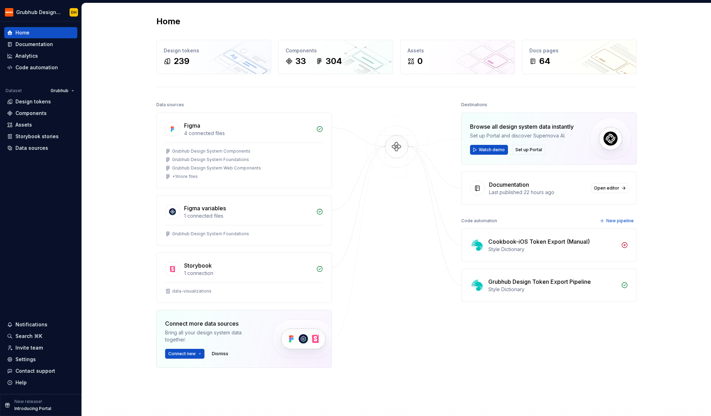  What do you see at coordinates (617, 221) in the screenshot?
I see `button: New pipeline` at bounding box center [617, 221].